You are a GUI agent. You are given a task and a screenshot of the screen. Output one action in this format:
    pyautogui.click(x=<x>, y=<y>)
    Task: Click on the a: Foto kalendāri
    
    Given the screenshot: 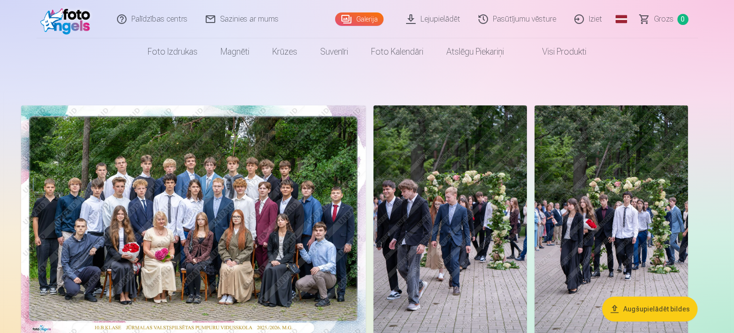 What is the action you would take?
    pyautogui.click(x=397, y=52)
    